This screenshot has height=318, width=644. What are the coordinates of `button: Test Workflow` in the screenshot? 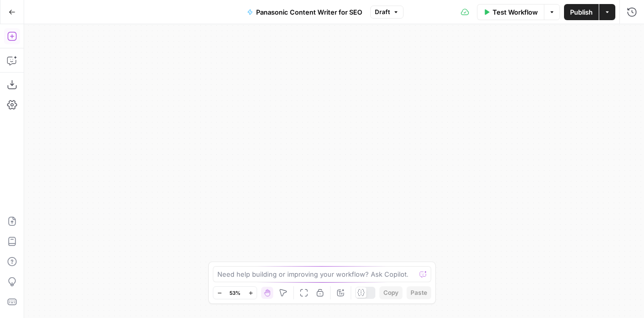 It's located at (510, 12).